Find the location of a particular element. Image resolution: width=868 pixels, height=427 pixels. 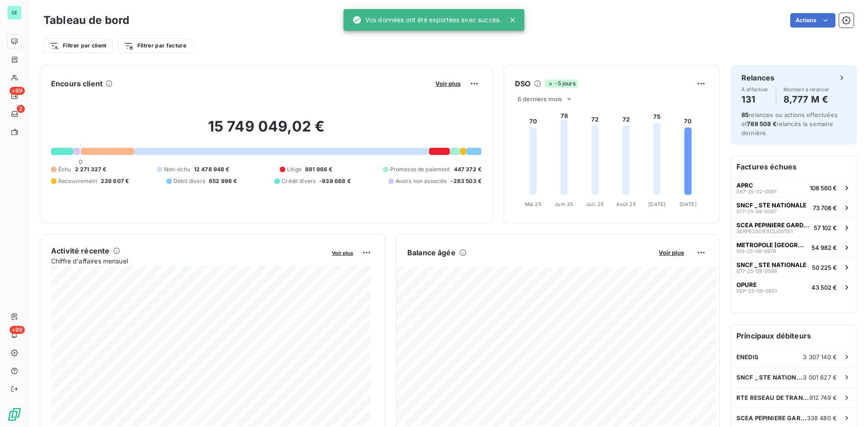

span: 108 560 € is located at coordinates (823, 188).